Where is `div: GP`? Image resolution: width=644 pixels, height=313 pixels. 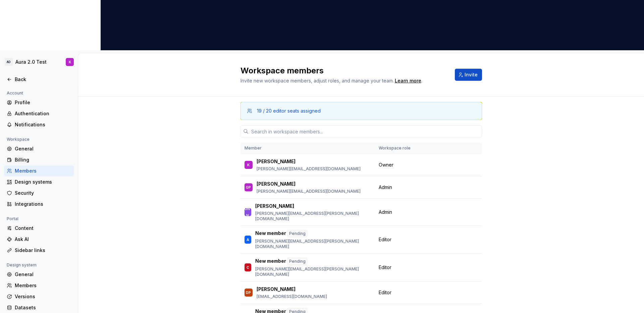 div: GP is located at coordinates (248, 187).